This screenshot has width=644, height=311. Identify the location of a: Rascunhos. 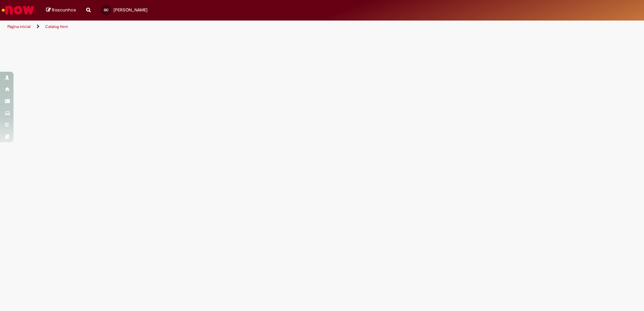
(61, 10).